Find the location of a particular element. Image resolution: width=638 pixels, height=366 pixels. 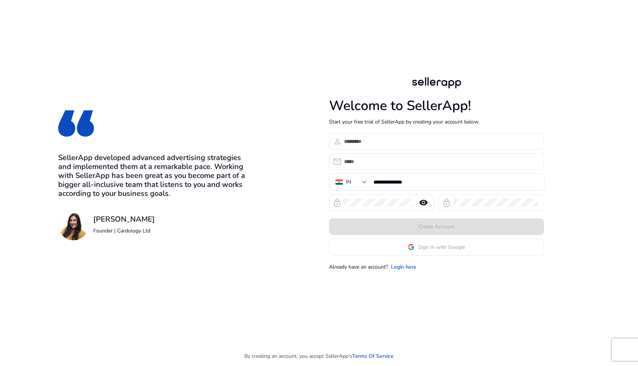

a: Terms Of Service is located at coordinates (373, 356).